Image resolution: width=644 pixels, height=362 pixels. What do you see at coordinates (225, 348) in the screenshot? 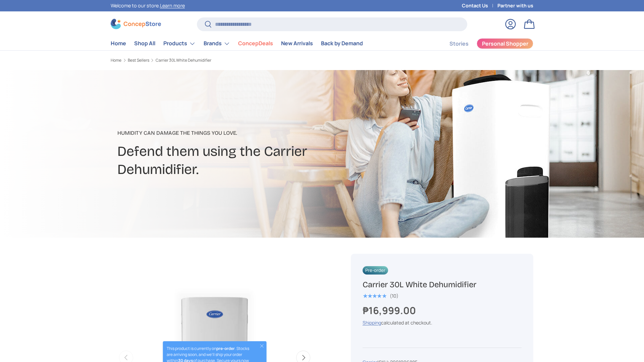
I see `strong: pre-order` at bounding box center [225, 348].